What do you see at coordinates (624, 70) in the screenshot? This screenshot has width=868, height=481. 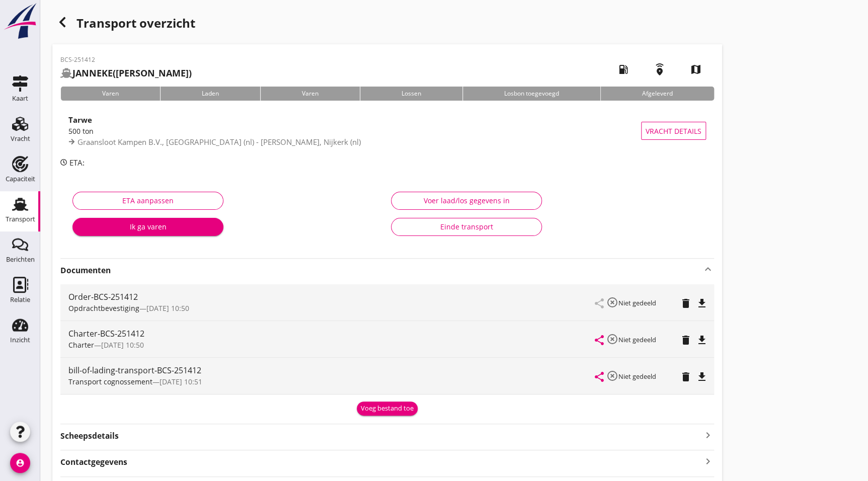 I see `i: local_gas_station` at bounding box center [624, 70].